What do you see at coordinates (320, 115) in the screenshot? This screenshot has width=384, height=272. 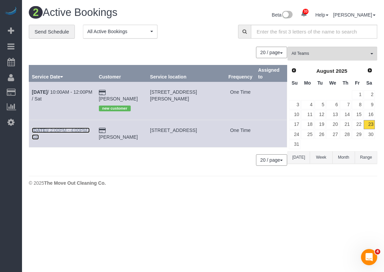 I see `a: 12` at bounding box center [320, 115].